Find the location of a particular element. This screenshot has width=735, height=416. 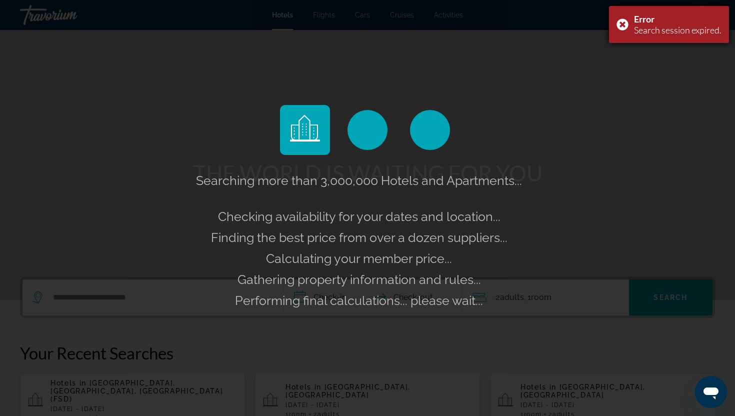

span: Gathering property information and rules... is located at coordinates (359, 279).